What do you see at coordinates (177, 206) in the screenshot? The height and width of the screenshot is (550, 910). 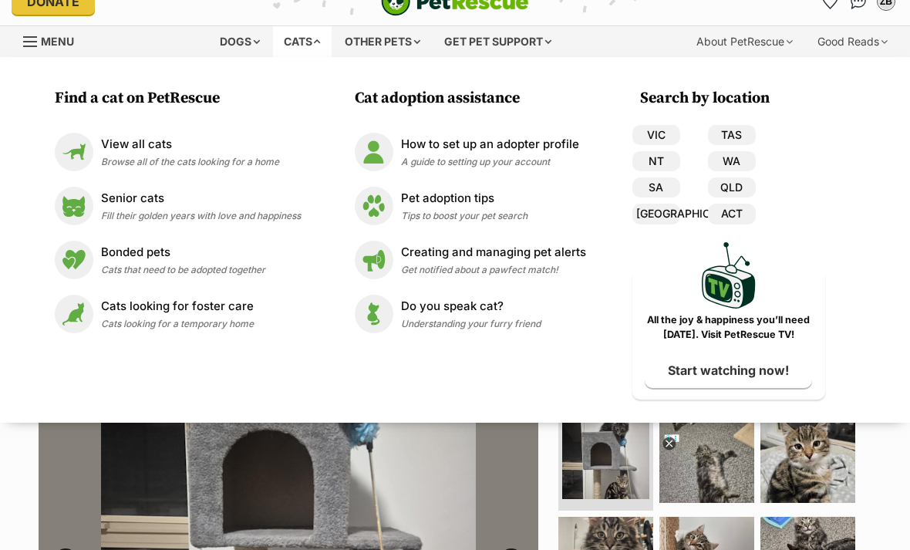 I see `a: Senior cats Senior cats Fill their golden years with love and happiness` at bounding box center [177, 206].